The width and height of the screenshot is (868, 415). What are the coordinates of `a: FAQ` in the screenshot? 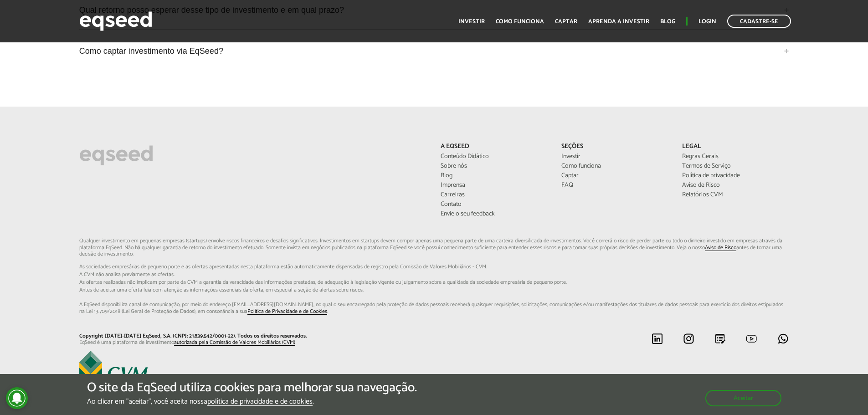 It's located at (615, 185).